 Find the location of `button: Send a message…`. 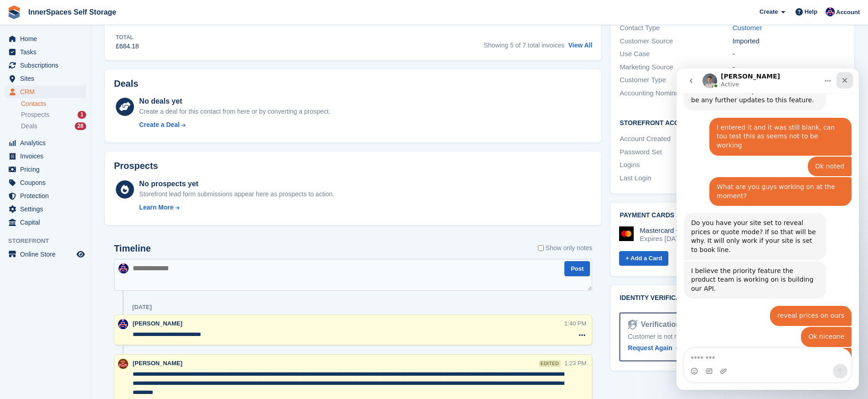

button: Send a message… is located at coordinates (164, 303).